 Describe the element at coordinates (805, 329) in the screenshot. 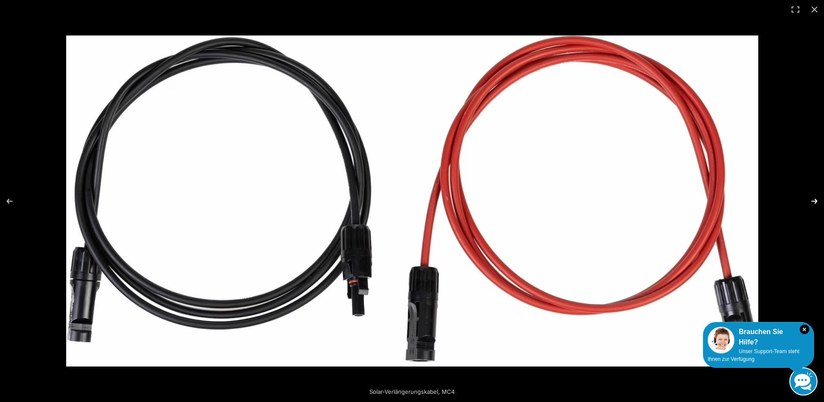

I see `i: Schließen` at that location.